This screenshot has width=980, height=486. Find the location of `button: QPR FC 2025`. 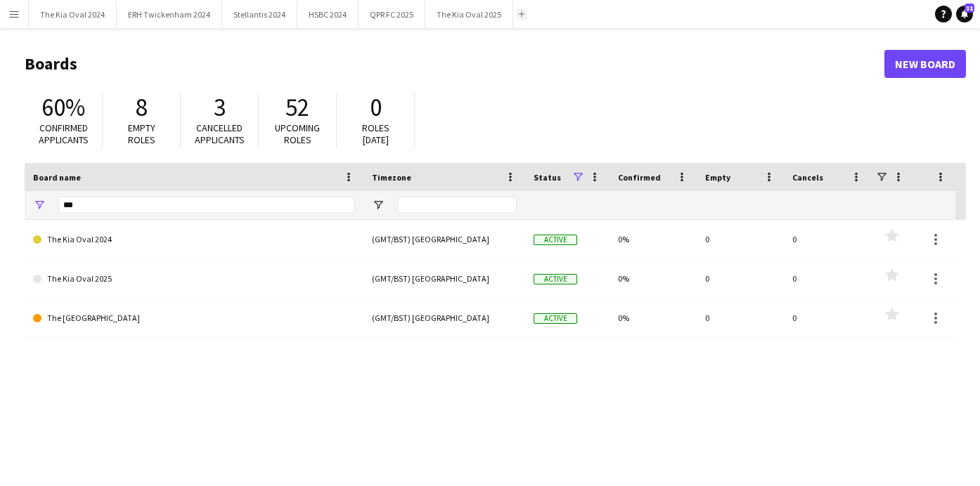

button: QPR FC 2025 is located at coordinates (392, 14).